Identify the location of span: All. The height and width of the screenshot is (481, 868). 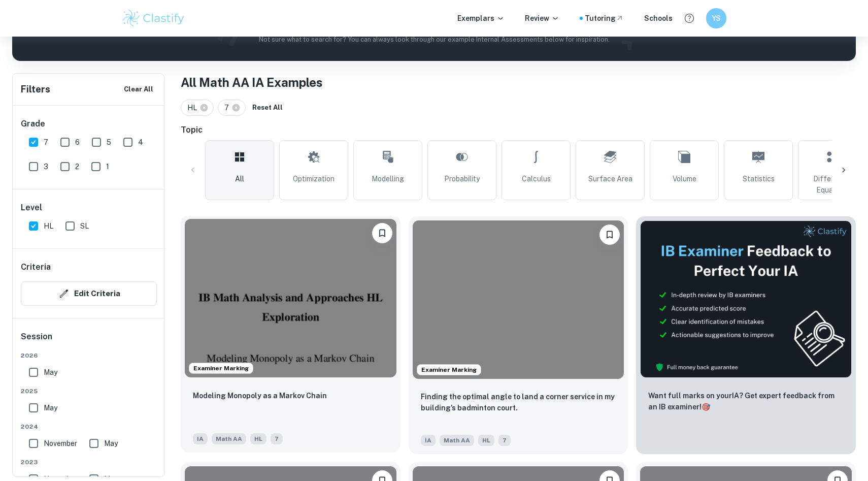
(240, 178).